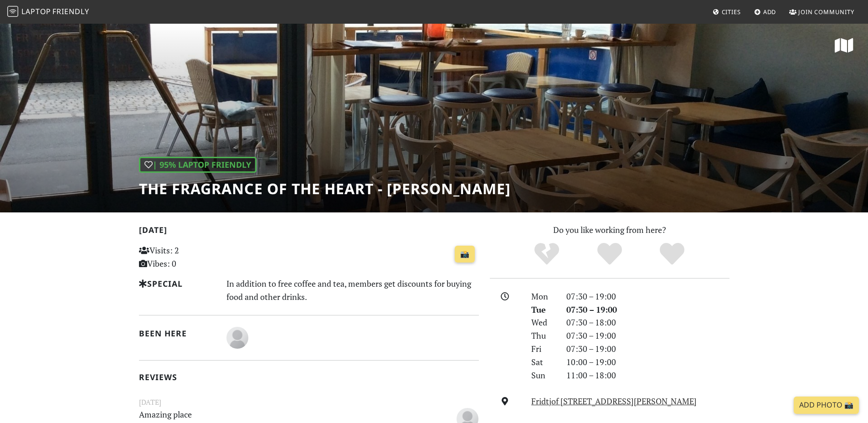  What do you see at coordinates (543, 297) in the screenshot?
I see `div: Mon` at bounding box center [543, 297].